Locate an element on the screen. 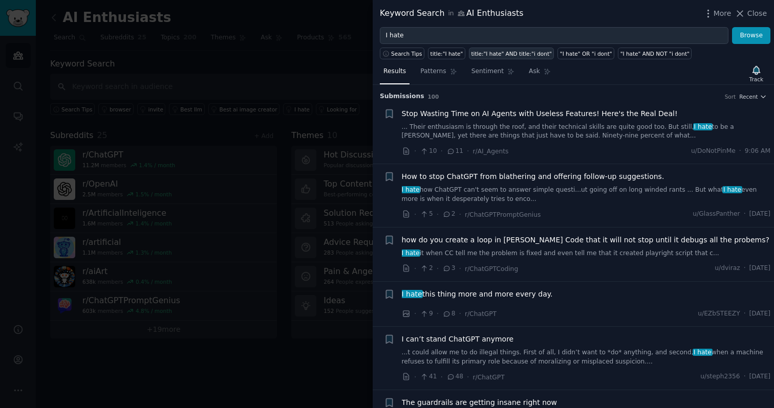  span: Close is located at coordinates (757, 13).